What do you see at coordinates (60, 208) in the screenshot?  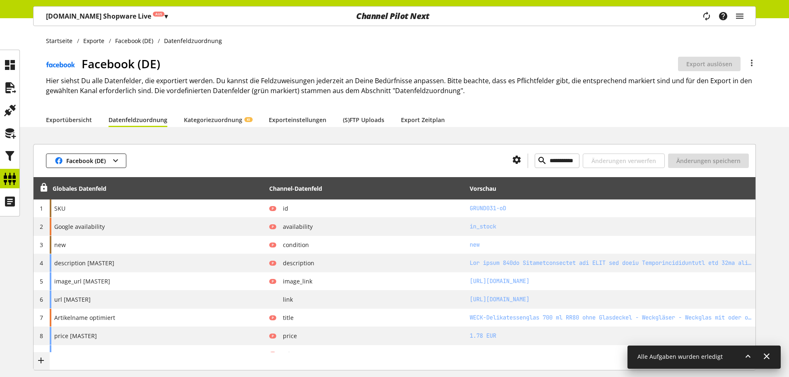 I see `span: SKU` at bounding box center [60, 208].